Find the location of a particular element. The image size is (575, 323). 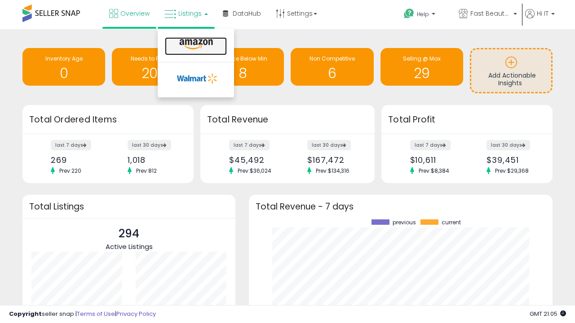

div: 269 is located at coordinates (76, 160).